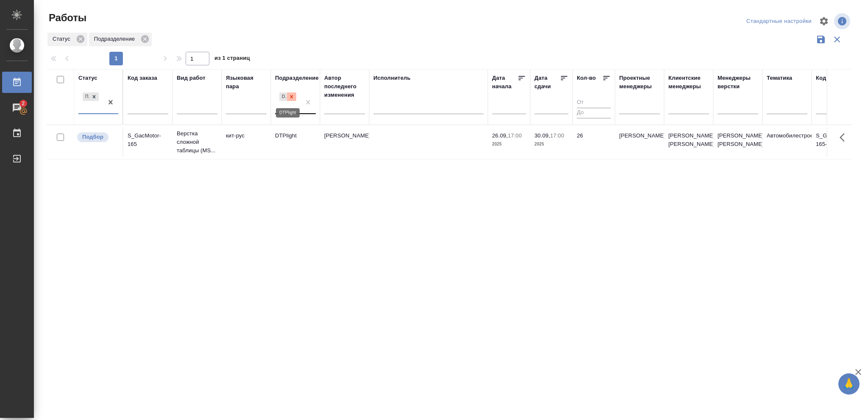  Describe the element at coordinates (594, 103) in the screenshot. I see `input: От` at that location.